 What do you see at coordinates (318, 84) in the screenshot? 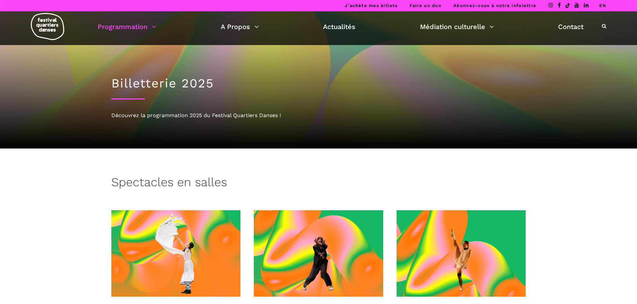
I see `h1: Billetterie 2025` at bounding box center [318, 84].